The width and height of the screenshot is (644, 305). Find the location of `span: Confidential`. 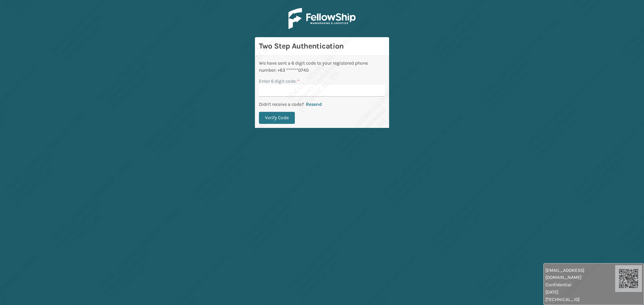

span: Confidential is located at coordinates (580, 285).